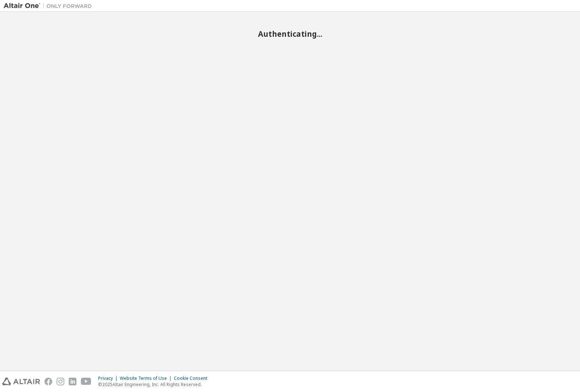 The width and height of the screenshot is (580, 392). Describe the element at coordinates (48, 381) in the screenshot. I see `img: facebook.svg` at that location.